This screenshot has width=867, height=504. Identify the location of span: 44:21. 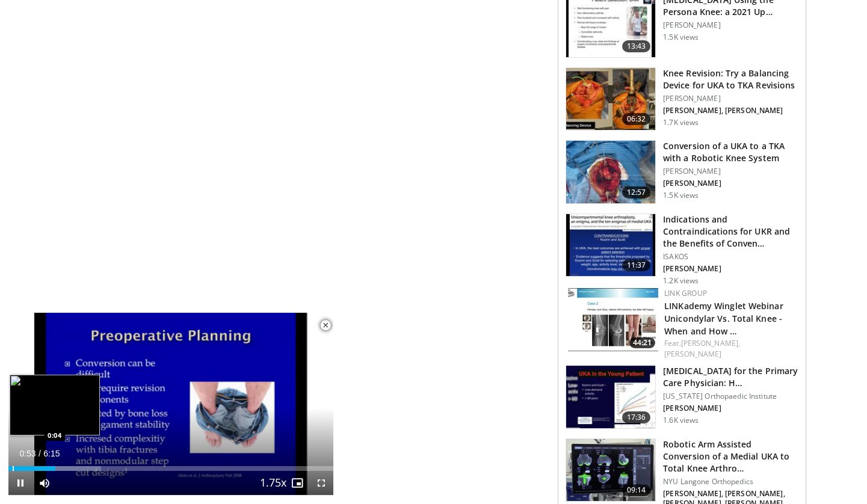
(642, 343).